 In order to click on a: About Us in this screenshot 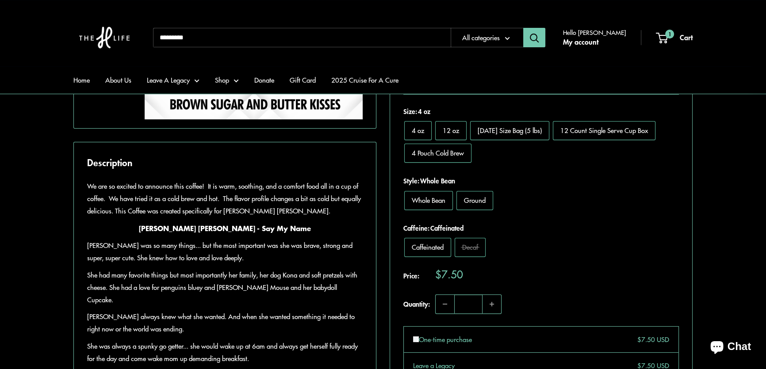, I will do `click(118, 80)`.